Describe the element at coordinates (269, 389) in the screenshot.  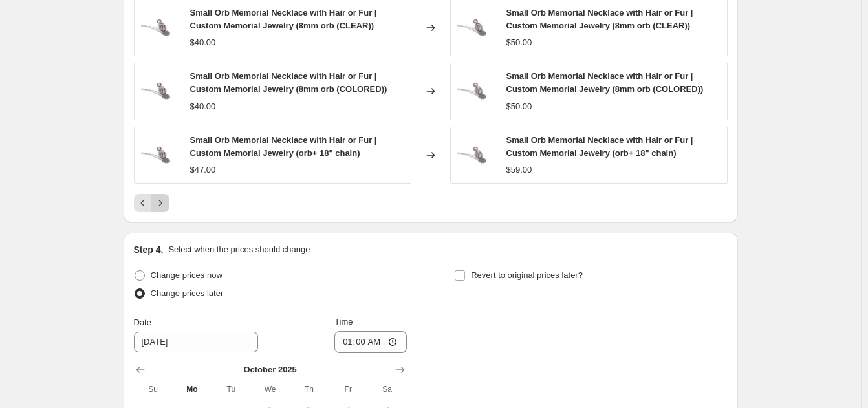
I see `th: Wednesday` at that location.